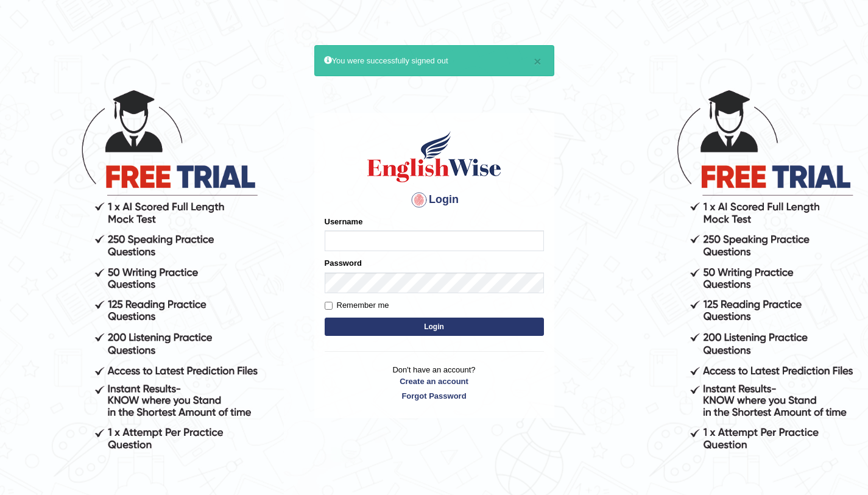  I want to click on div: You were successfully signed out, so click(434, 61).